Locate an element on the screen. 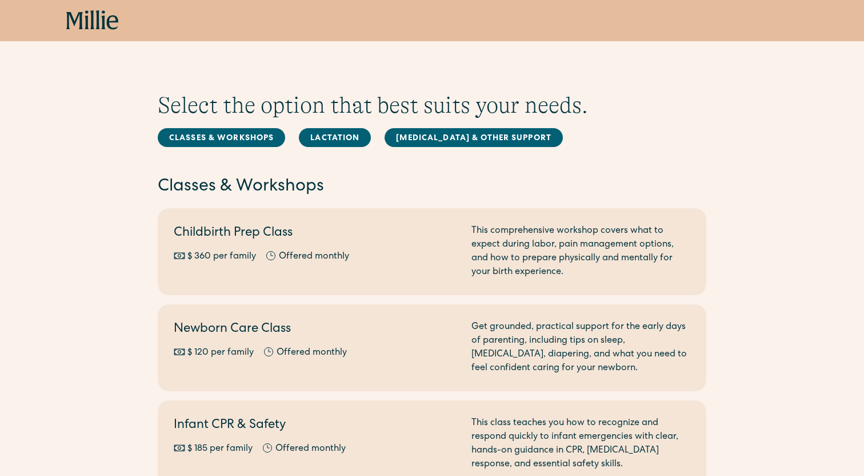 Image resolution: width=864 pixels, height=476 pixels. div: This comprehensive workshop covers what to expect during labor, pain management options, and how ... is located at coordinates (581, 251).